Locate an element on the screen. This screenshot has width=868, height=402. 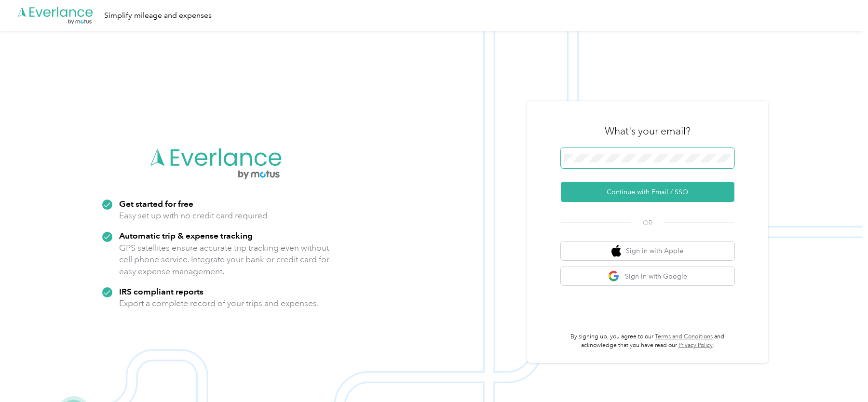
div: Simplify mileage and expenses is located at coordinates (157, 16).